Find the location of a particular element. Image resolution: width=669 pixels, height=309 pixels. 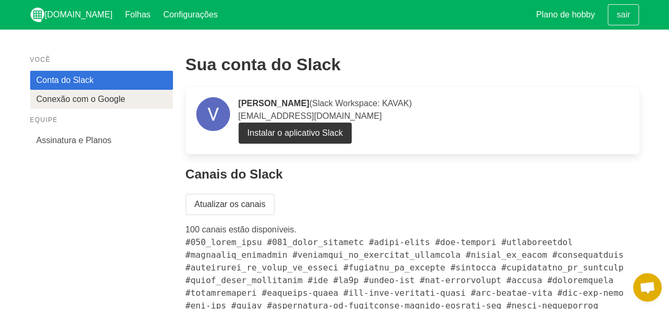

font: Plano de hobby is located at coordinates (565, 14).